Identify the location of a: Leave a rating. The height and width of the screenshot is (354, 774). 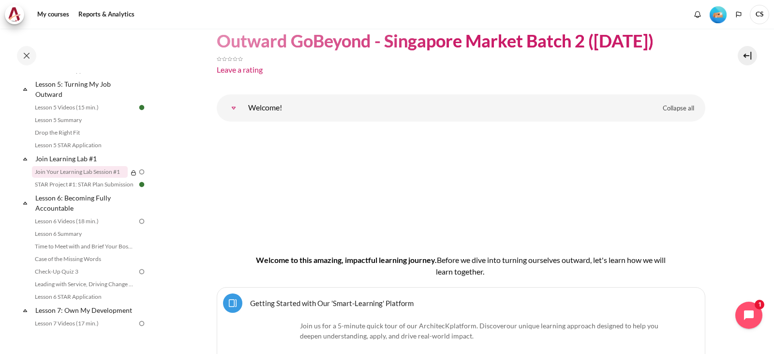
(240, 69).